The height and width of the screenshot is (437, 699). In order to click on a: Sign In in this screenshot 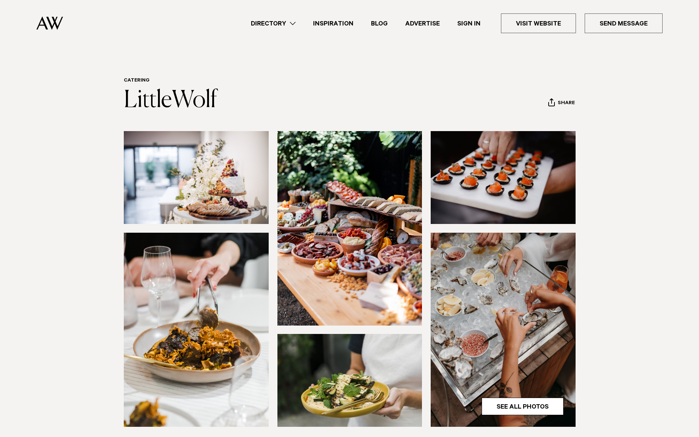, I will do `click(469, 23)`.